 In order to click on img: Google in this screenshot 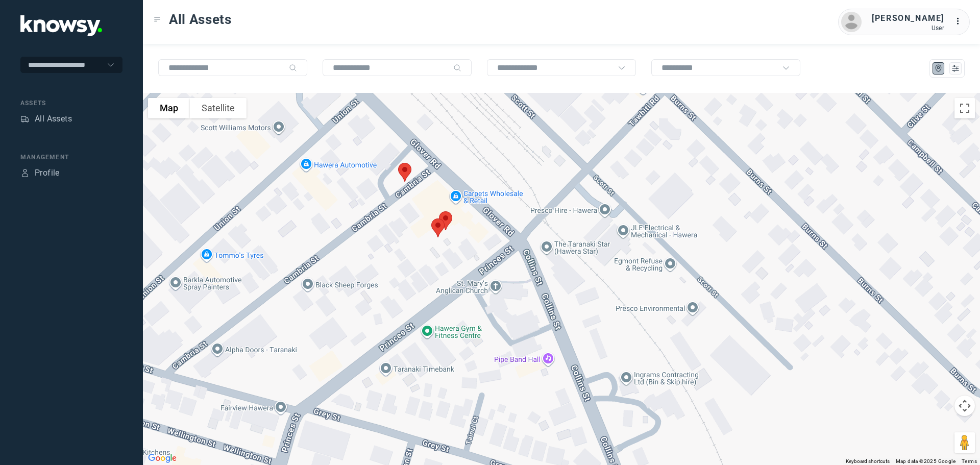, I will do `click(163, 459)`.